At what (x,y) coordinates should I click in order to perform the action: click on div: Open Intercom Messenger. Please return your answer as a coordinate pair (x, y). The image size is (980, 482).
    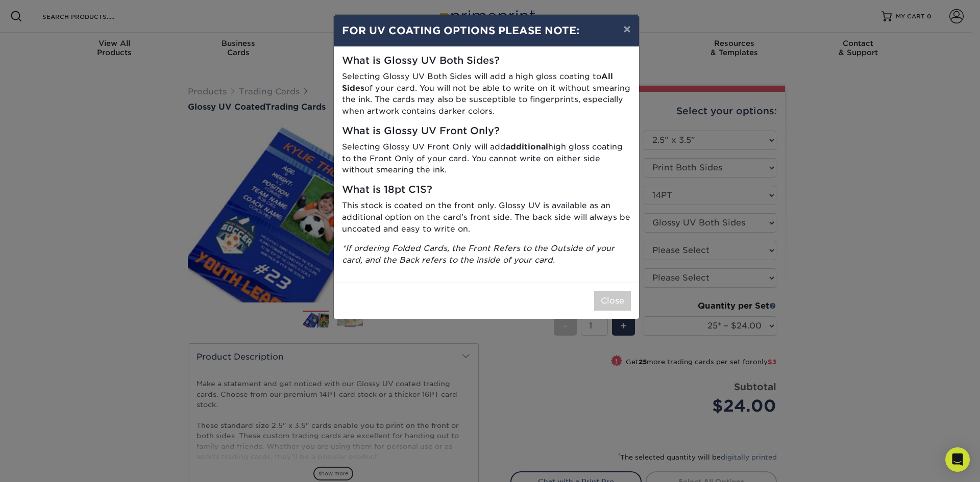
    Looking at the image, I should click on (958, 460).